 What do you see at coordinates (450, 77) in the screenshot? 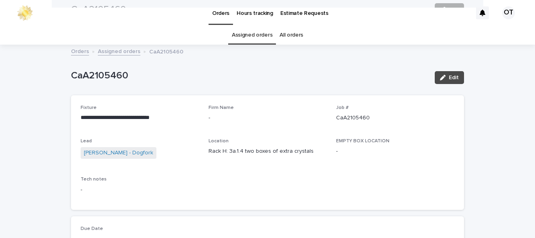
I see `button: Edit` at bounding box center [450, 77].